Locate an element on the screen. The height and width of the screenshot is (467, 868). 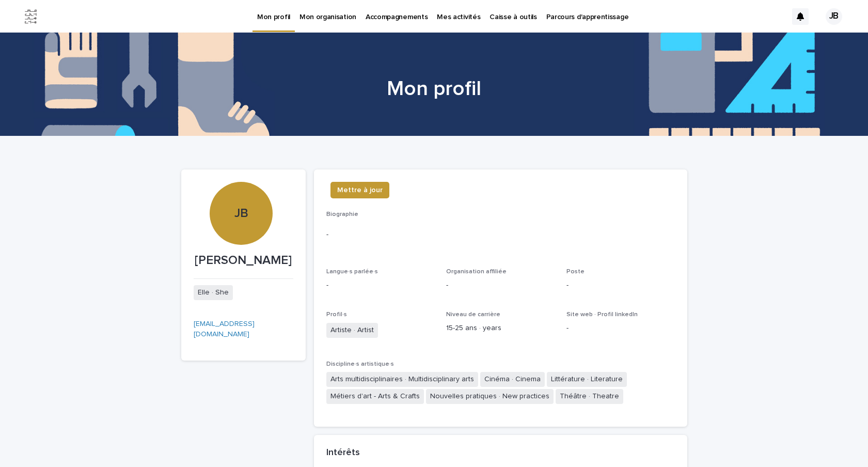
span: Théâtre · Theatre is located at coordinates (589, 396).